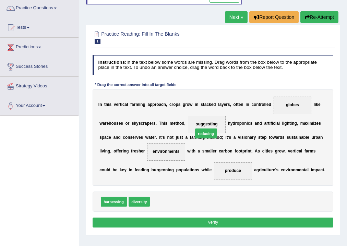 The width and height of the screenshot is (347, 246). I want to click on b: v, so click(103, 151).